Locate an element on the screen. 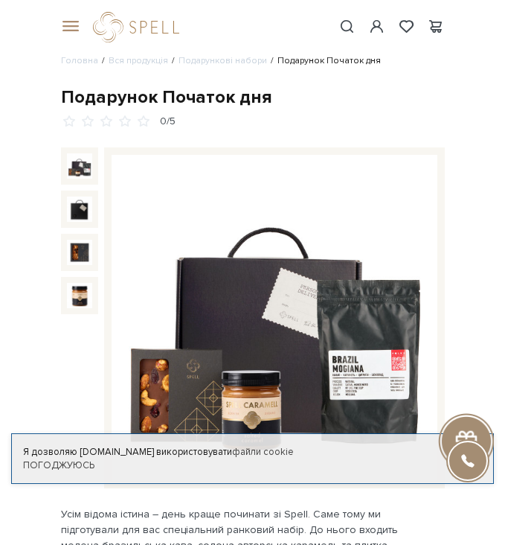 The width and height of the screenshot is (505, 545). div: Подарунок Початок дня is located at coordinates (253, 97).